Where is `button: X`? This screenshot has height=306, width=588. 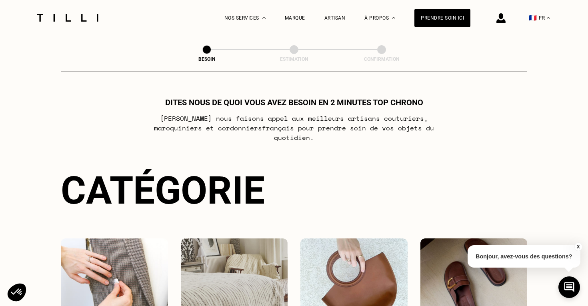 button: X is located at coordinates (578, 247).